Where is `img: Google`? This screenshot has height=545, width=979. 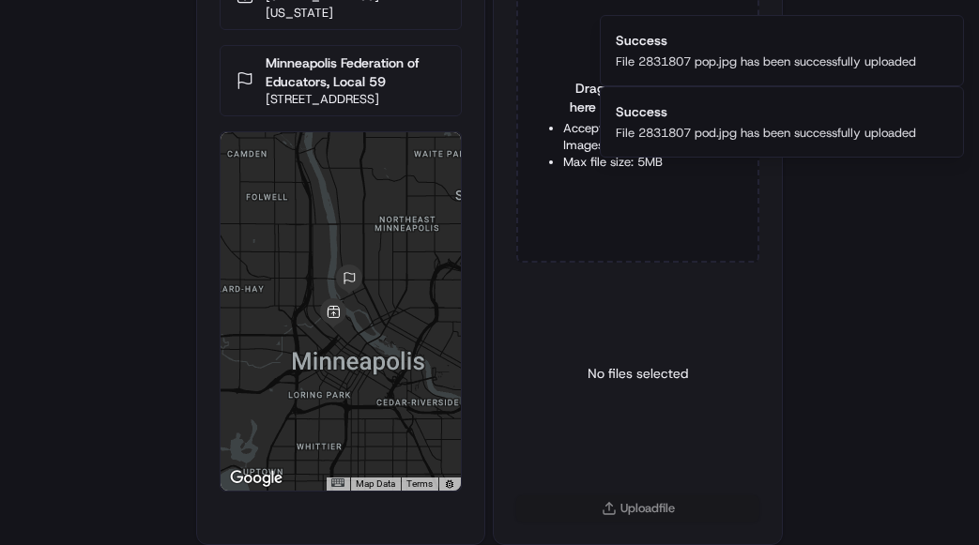 img: Google is located at coordinates (256, 479).